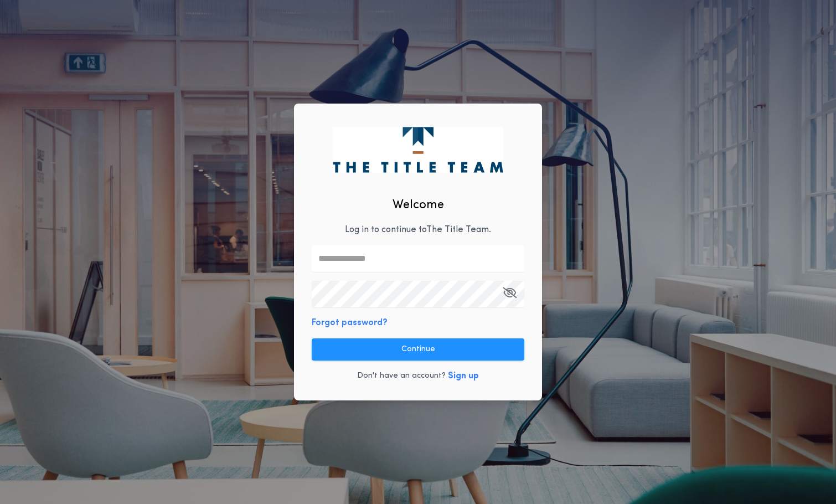 This screenshot has width=836, height=504. What do you see at coordinates (418, 349) in the screenshot?
I see `button: Continue` at bounding box center [418, 349].